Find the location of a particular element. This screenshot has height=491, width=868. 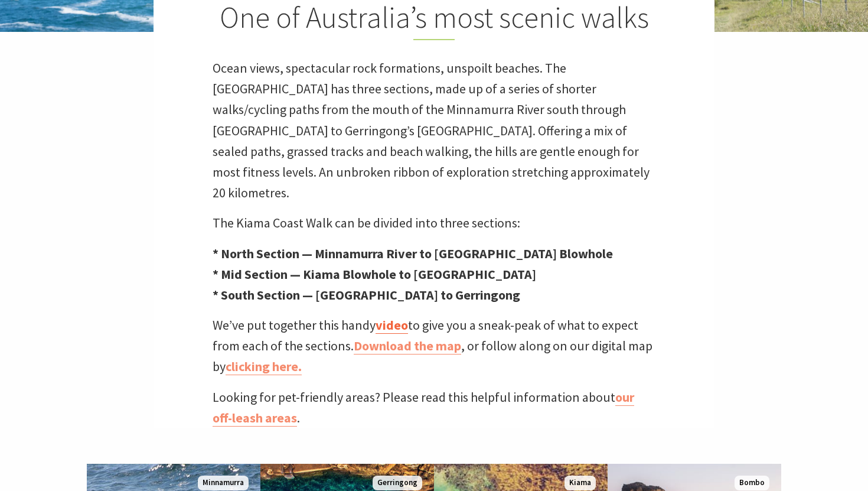

span: Kiama is located at coordinates (580, 482).